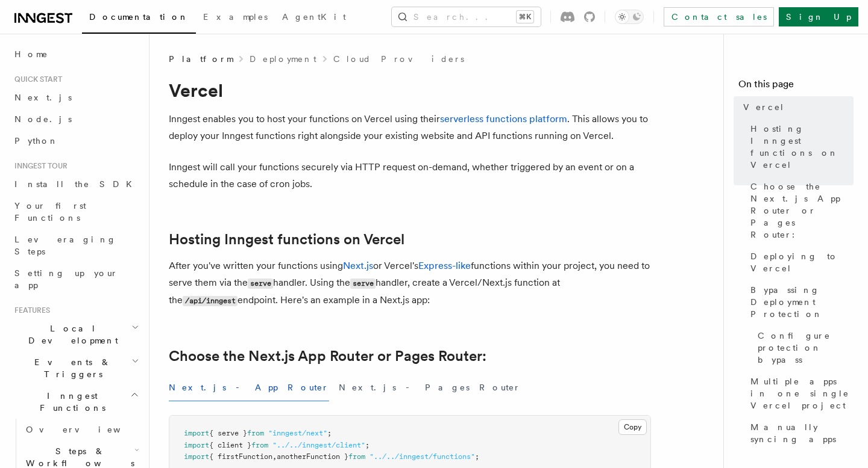 This screenshot has width=868, height=468. I want to click on span: Hosting Inngest functions on Vercel, so click(801, 147).